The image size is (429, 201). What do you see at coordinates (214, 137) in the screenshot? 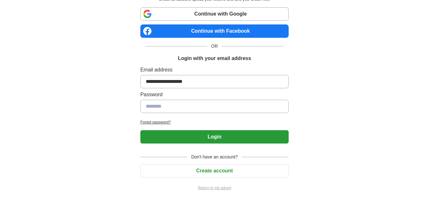
I see `button: Login` at bounding box center [214, 137].